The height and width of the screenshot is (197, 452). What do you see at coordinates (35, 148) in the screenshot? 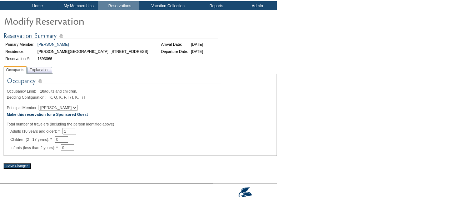
I see `span: Infants (less than 2 years): *` at bounding box center [35, 148].